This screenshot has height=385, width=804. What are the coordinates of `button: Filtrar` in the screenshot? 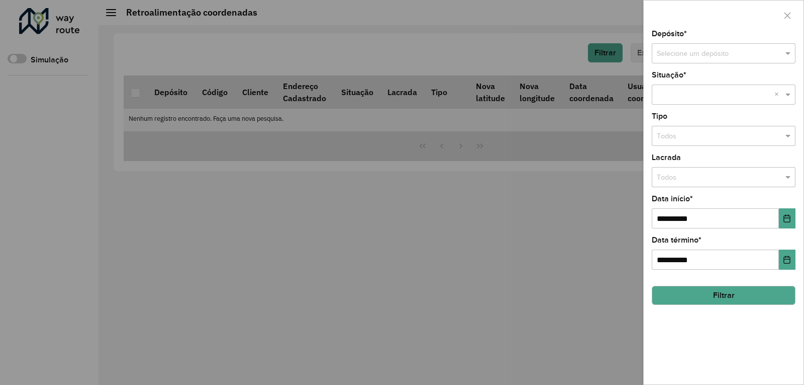 It's located at (724, 295).